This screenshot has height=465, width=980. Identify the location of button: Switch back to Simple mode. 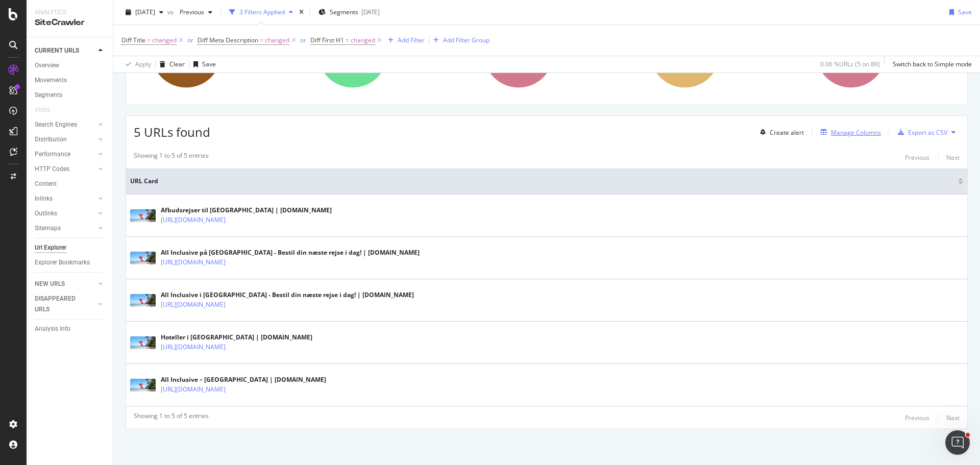
(931, 64).